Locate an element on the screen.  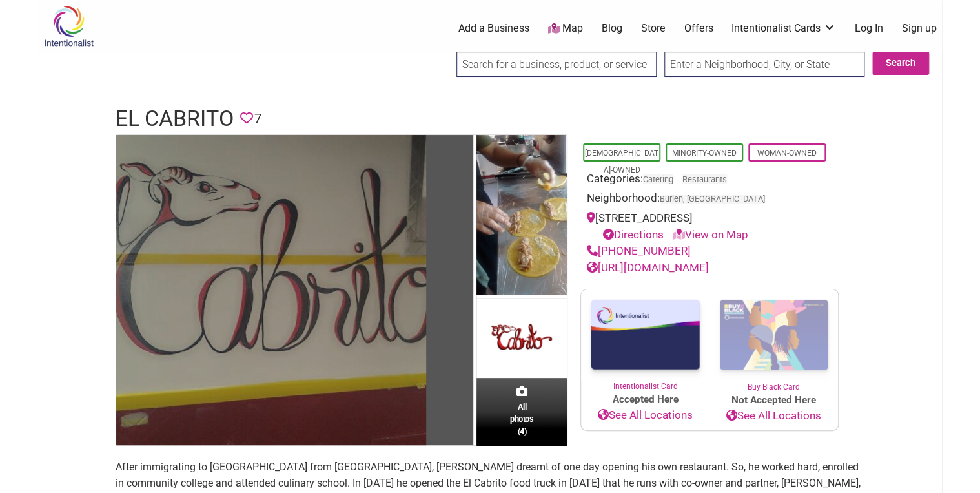
span: 7 is located at coordinates (258, 118).